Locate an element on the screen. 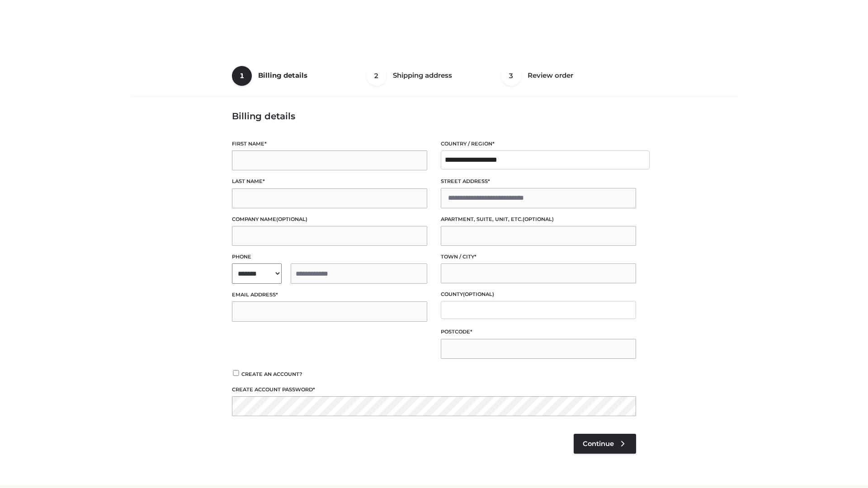 The height and width of the screenshot is (488, 868). span: Billing details is located at coordinates (282, 75).